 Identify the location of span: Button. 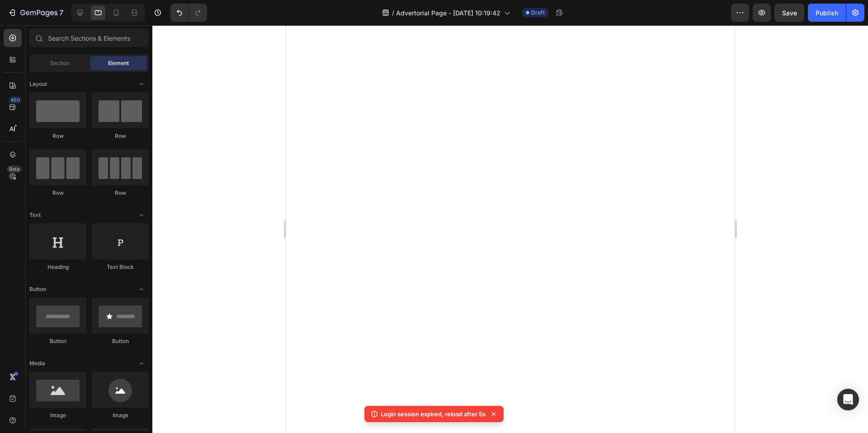
(38, 289).